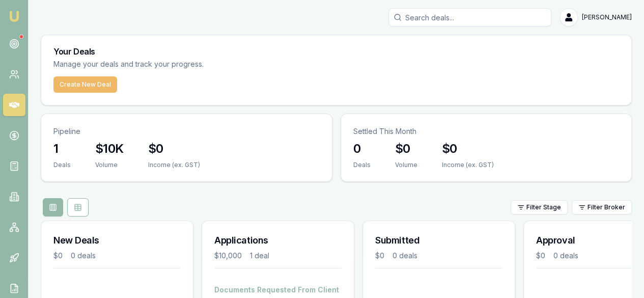 This screenshot has height=298, width=644. I want to click on h3: $10K, so click(110, 149).